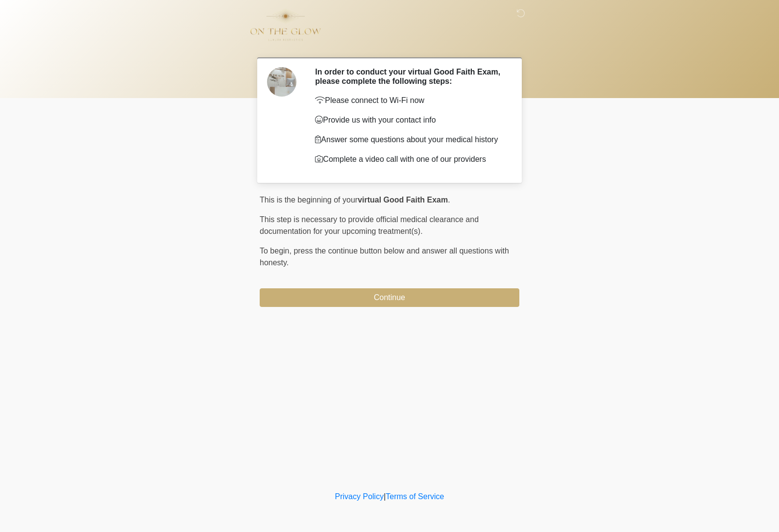  What do you see at coordinates (286, 24) in the screenshot?
I see `img: On The Glow Logo` at bounding box center [286, 24].